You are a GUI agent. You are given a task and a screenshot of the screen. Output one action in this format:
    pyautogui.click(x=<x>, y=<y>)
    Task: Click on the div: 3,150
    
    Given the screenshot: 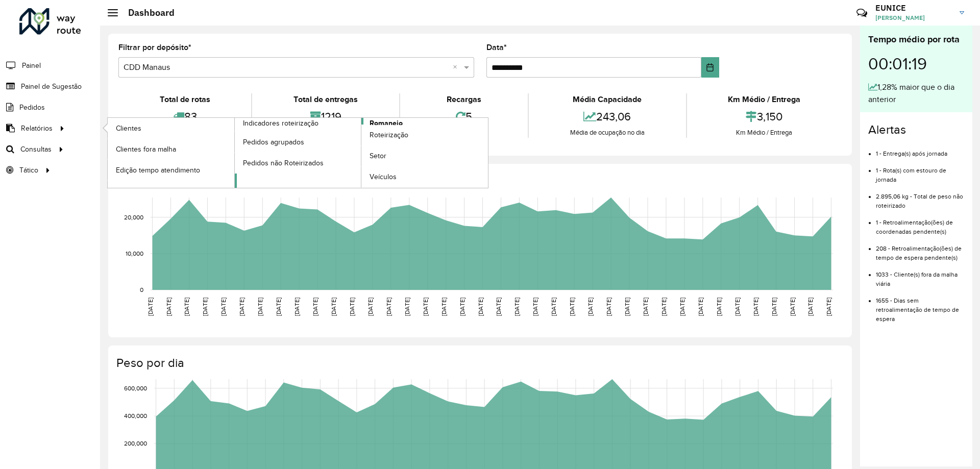 What is the action you would take?
    pyautogui.click(x=764, y=116)
    